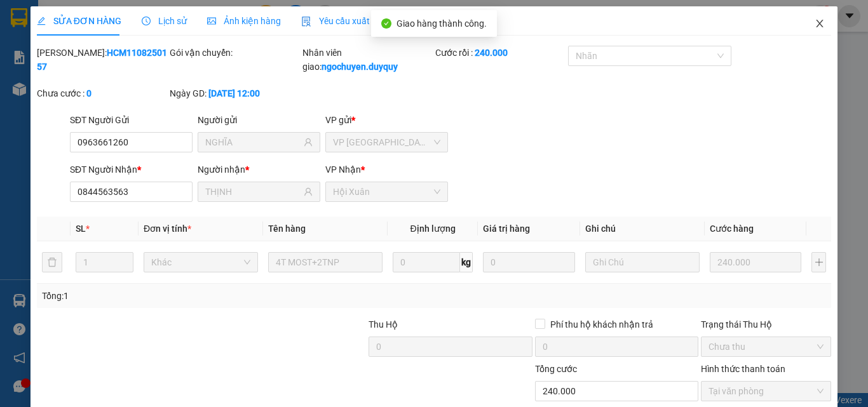 This screenshot has width=868, height=407. I want to click on span: Lịch sử, so click(164, 21).